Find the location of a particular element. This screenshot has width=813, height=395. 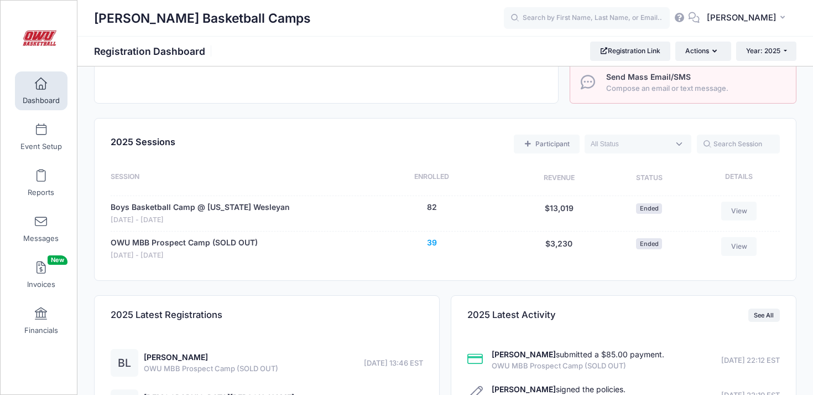

a: Reports is located at coordinates (41, 183).